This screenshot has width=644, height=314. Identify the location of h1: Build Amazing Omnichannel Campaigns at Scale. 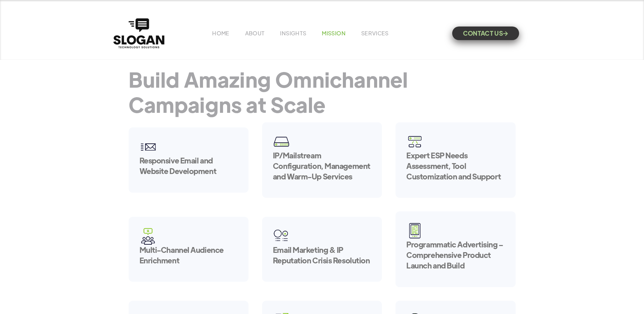
(322, 92).